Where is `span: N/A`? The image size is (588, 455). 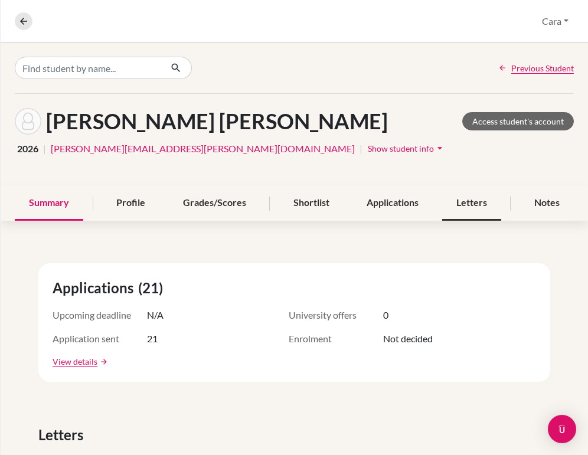 span: N/A is located at coordinates (155, 315).